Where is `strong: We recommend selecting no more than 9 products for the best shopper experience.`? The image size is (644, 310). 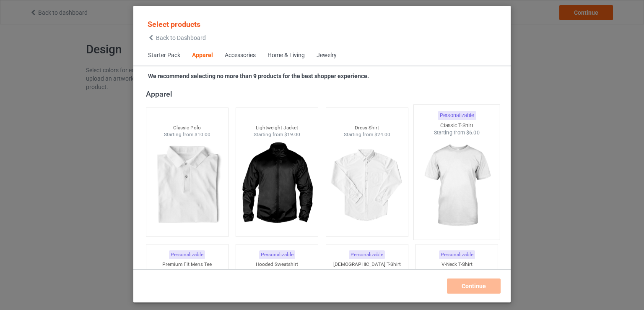 strong: We recommend selecting no more than 9 products for the best shopper experience. is located at coordinates (259, 76).